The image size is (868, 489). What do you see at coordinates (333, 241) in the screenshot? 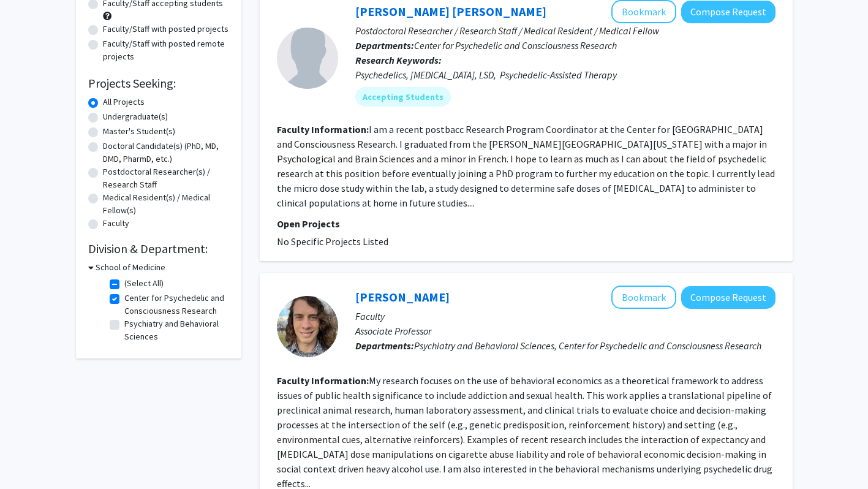
I see `span: No Specific Projects Listed` at bounding box center [333, 241].